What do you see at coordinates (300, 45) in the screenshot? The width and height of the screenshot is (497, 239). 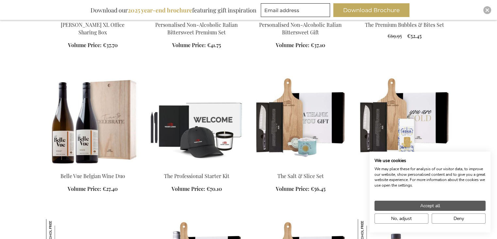 I see `a: Volume Price: €37.10` at bounding box center [300, 45].